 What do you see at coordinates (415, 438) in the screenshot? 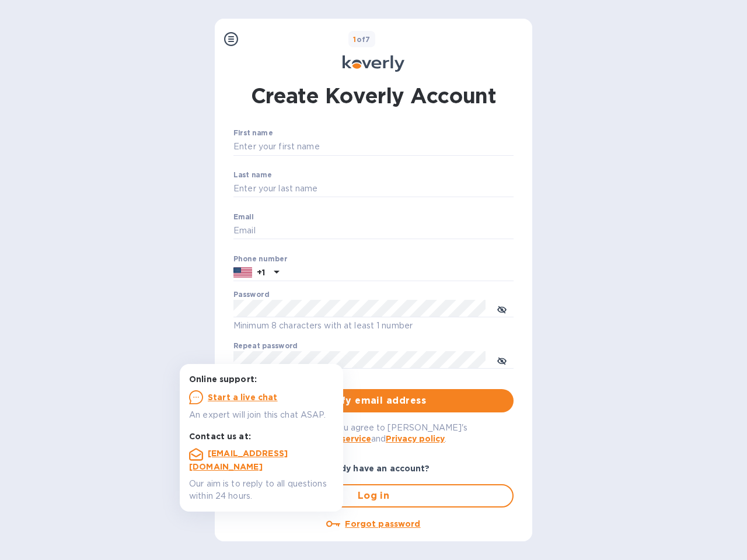
I see `a: Privacy policy` at bounding box center [415, 438].